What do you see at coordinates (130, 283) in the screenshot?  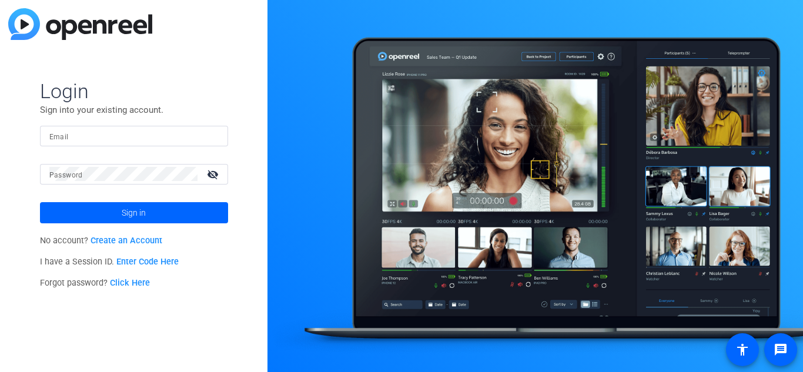 I see `a: Click Here` at bounding box center [130, 283].